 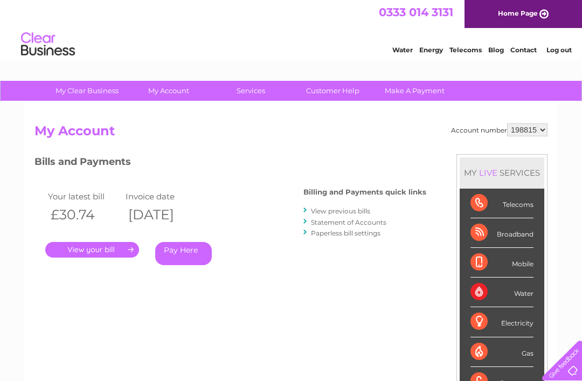 What do you see at coordinates (501, 262) in the screenshot?
I see `div: Mobile` at bounding box center [501, 262].